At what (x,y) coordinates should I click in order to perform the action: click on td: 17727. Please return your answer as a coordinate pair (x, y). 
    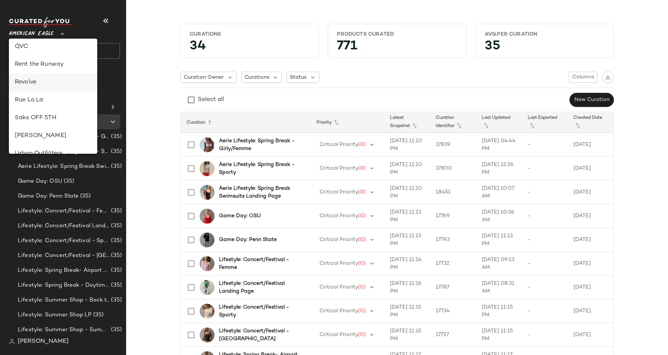
    Looking at the image, I should click on (452, 335).